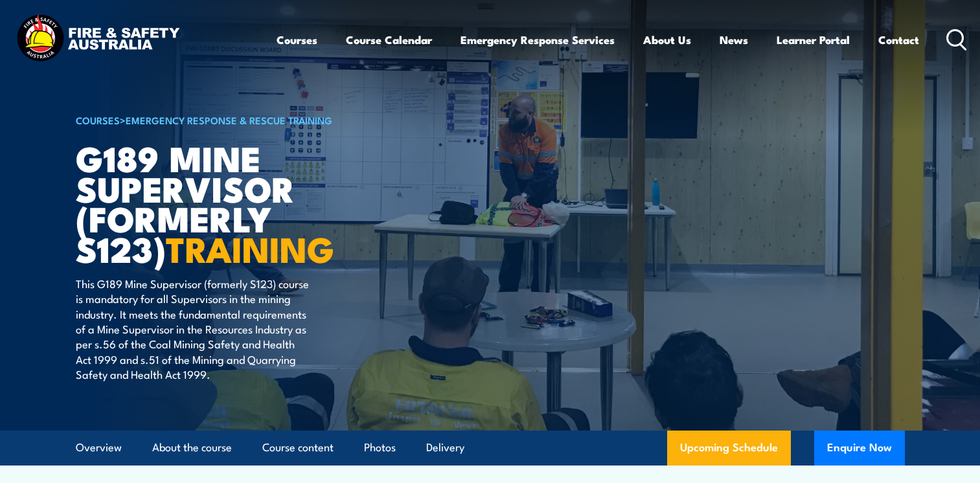 This screenshot has width=980, height=483. Describe the element at coordinates (229, 120) in the screenshot. I see `a: Emergency Response & Rescue Training` at that location.